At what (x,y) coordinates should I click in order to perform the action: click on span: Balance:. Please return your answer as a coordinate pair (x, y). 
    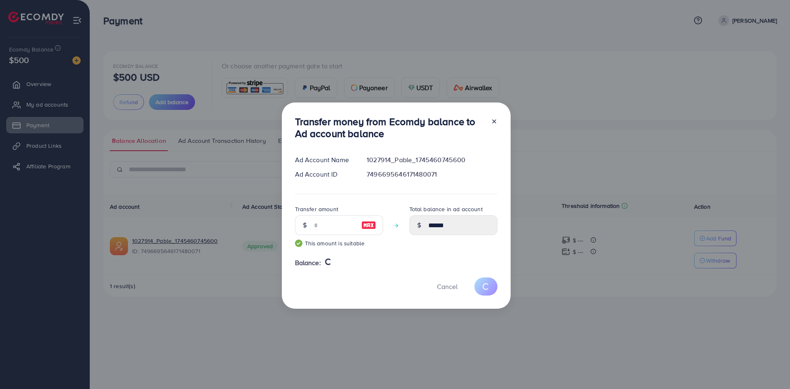
    Looking at the image, I should click on (308, 262).